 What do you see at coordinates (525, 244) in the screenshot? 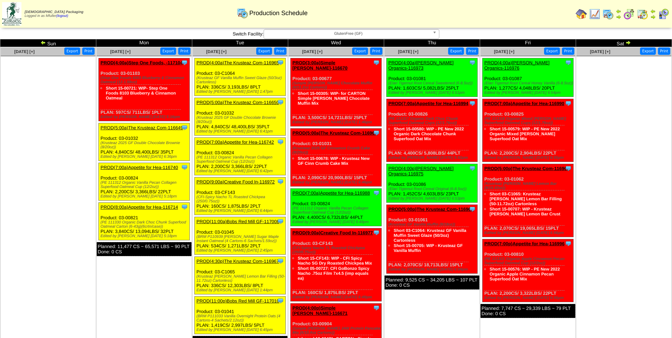
I see `a: PROD(7:00p)Appetite for Hea-116996` at bounding box center [525, 244].